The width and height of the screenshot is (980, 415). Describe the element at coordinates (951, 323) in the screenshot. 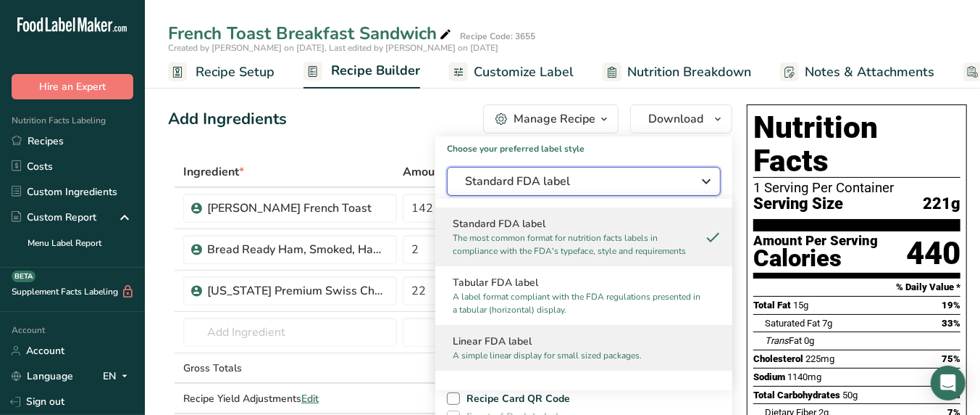

I see `span: 33%` at that location.